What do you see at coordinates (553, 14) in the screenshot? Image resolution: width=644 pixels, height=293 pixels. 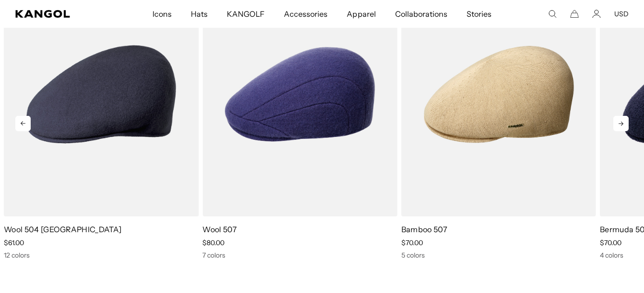 I see `summary: Search here` at bounding box center [553, 14].